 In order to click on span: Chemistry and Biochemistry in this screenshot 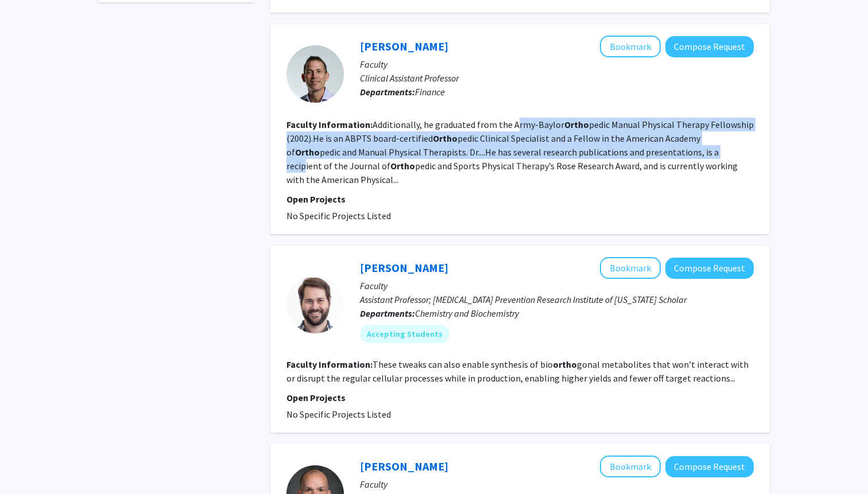, I will do `click(467, 314)`.